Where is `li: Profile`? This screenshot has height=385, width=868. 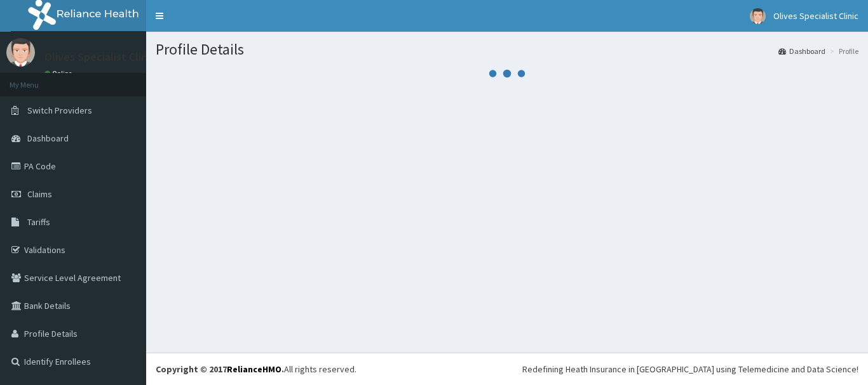 li: Profile is located at coordinates (843, 50).